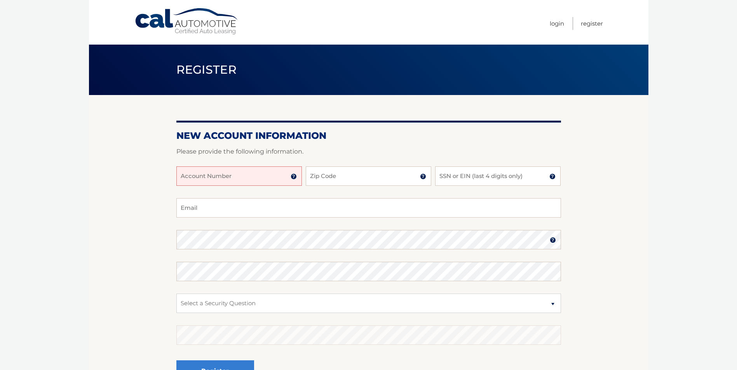 The image size is (737, 370). What do you see at coordinates (556, 23) in the screenshot?
I see `a: Login` at bounding box center [556, 23].